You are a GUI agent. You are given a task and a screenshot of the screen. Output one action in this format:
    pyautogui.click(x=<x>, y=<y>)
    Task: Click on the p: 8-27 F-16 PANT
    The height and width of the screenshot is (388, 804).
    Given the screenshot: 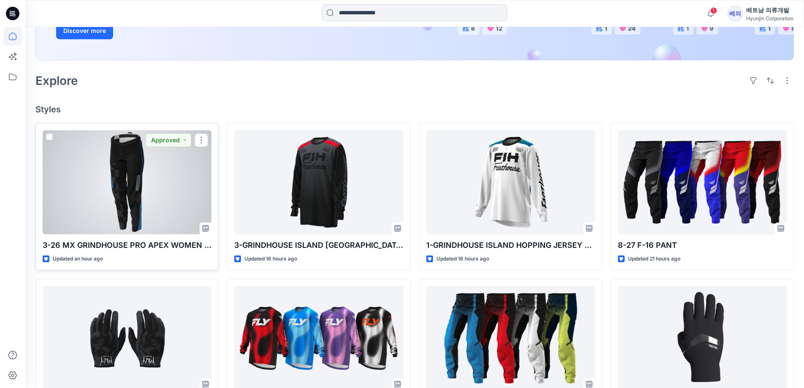 What is the action you would take?
    pyautogui.click(x=702, y=245)
    